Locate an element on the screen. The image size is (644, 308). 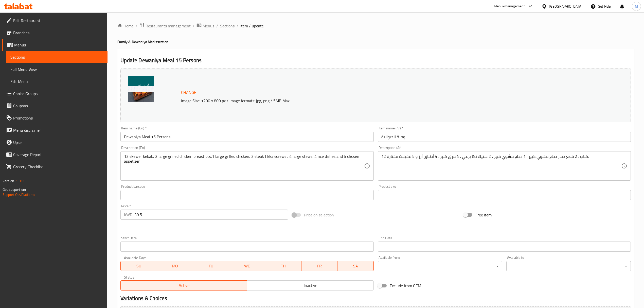
span: Upsell is located at coordinates (58, 142).